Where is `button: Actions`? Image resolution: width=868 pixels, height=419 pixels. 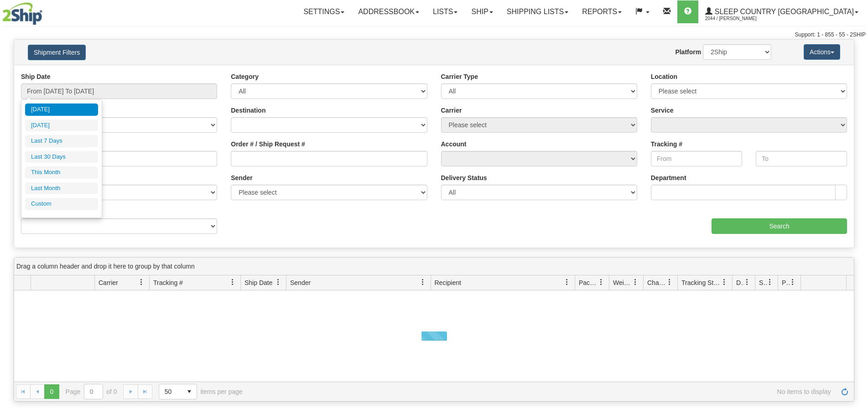 button: Actions is located at coordinates (822, 52).